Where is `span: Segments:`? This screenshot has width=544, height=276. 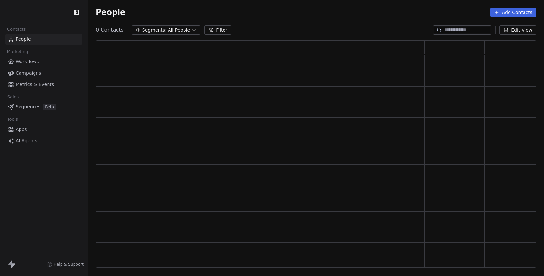
span: Segments: is located at coordinates (154, 30).